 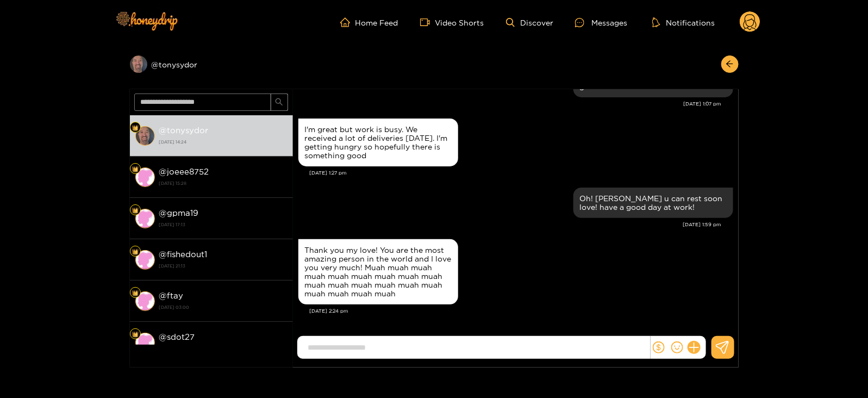 What do you see at coordinates (179, 213) in the screenshot?
I see `strong: @ gpma19` at bounding box center [179, 213].